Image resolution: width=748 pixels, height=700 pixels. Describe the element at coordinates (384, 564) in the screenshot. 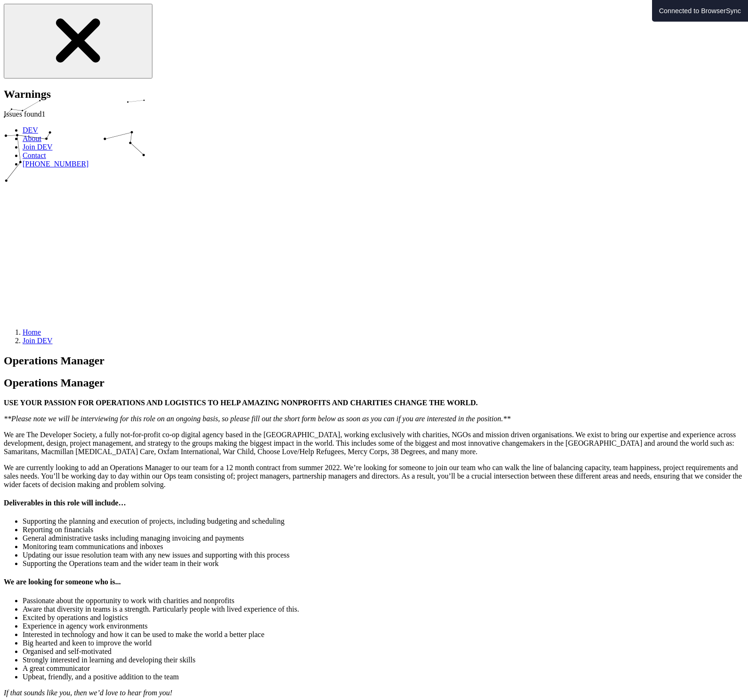

I see `li: Supporting the Operations team and the wider team in their work` at that location.